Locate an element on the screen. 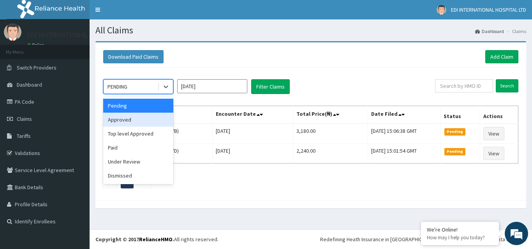  strong: Copyright © 2017 . is located at coordinates (135, 240).